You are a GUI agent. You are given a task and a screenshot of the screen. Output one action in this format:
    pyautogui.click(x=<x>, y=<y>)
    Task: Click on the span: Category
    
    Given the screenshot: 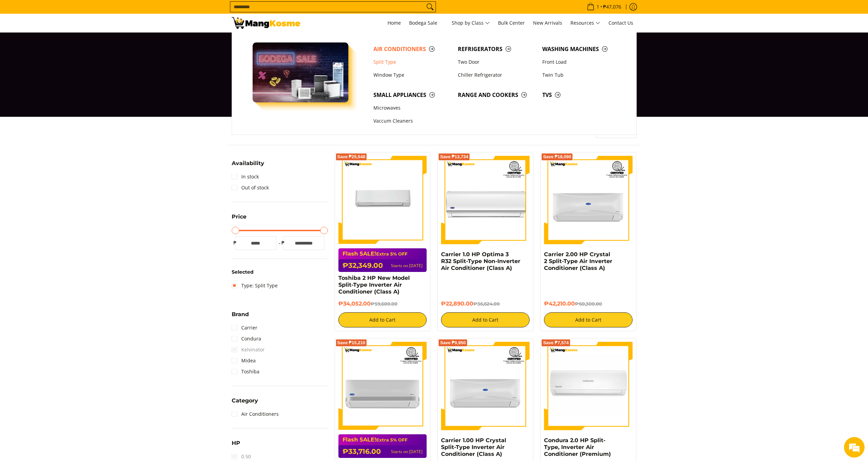 What is the action you would take?
    pyautogui.click(x=244, y=401)
    